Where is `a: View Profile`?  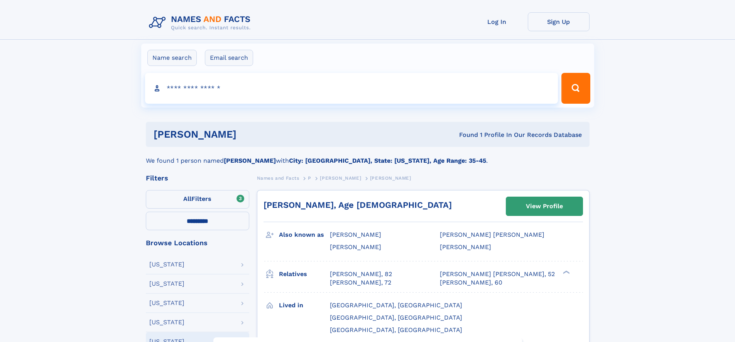 a: View Profile is located at coordinates (544, 206).